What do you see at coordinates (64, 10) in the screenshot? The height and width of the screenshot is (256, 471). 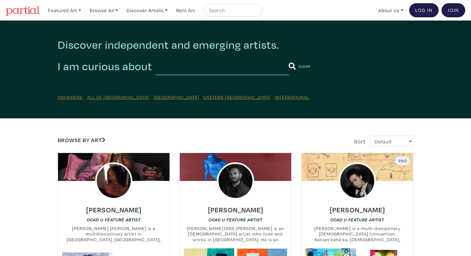 I see `a: Featured Art` at bounding box center [64, 10].